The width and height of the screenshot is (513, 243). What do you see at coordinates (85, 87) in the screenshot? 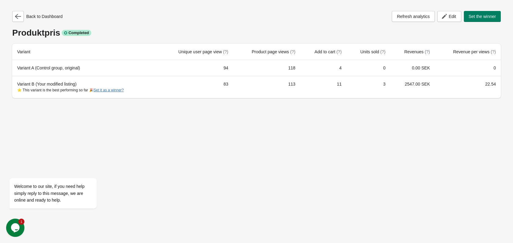
I see `div: Variant B (Your modified listing)` at bounding box center [85, 87].